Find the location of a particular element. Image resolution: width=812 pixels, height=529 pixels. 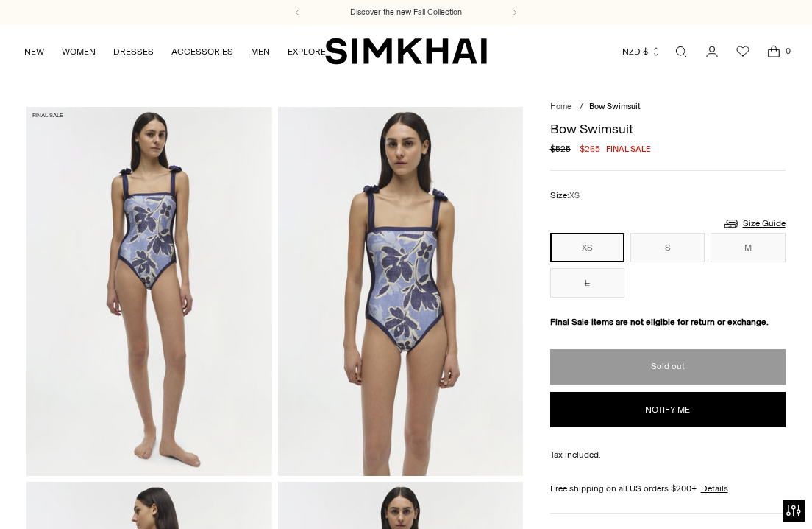

a: ACCESSORIES is located at coordinates (202, 52).